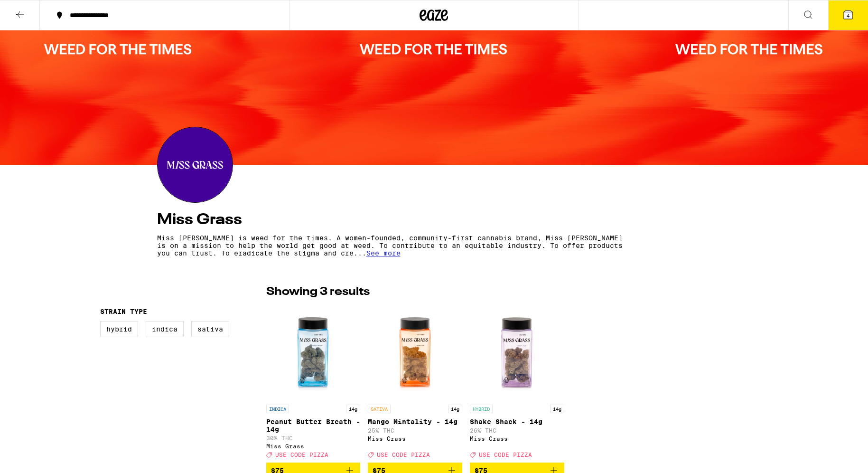 This screenshot has height=473, width=868. I want to click on p: HYBRID, so click(481, 409).